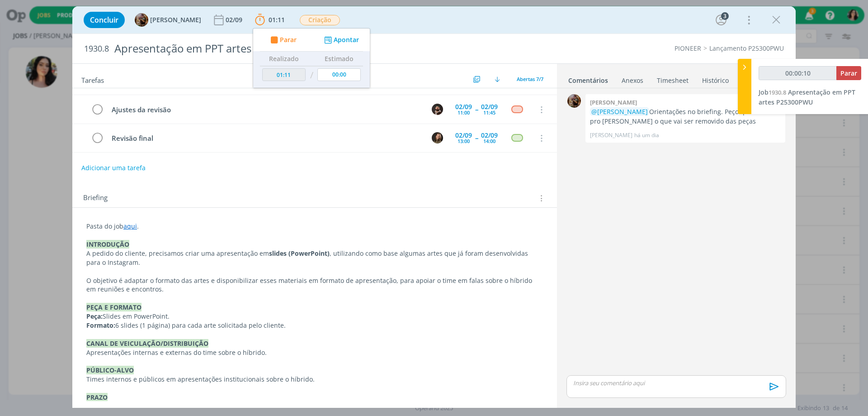  What do you see at coordinates (315, 285) in the screenshot?
I see `p: O objetivo é adaptar o formato das artes e disponibilizar esses materiais em formato de apresenta...` at bounding box center [315, 285].